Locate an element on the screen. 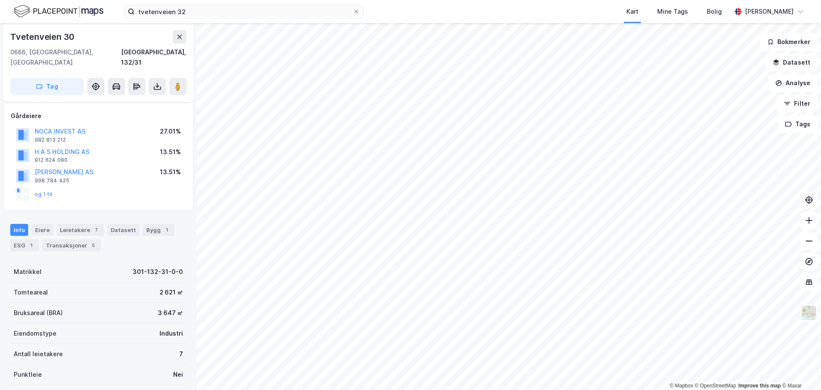 This screenshot has height=390, width=821. div: Industri is located at coordinates (171, 333).